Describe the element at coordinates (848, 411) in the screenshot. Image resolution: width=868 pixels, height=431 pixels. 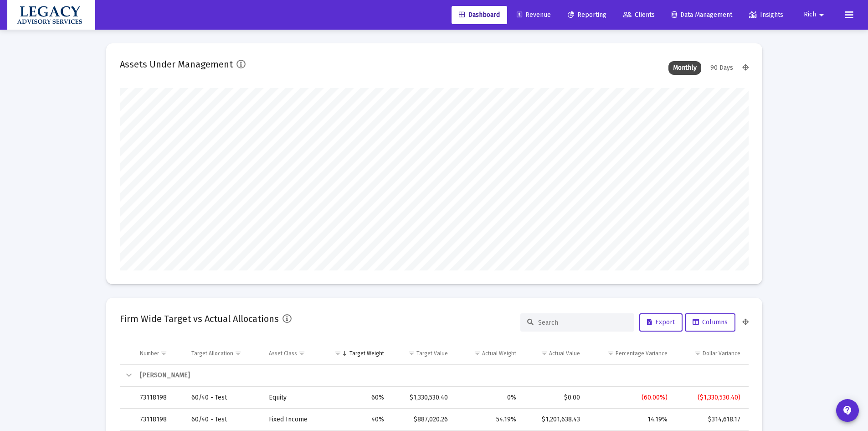
I see `mat-icon: contact_support` at that location.